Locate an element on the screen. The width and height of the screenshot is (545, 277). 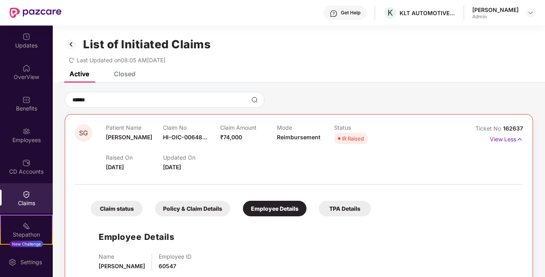
p: Raised On is located at coordinates (134, 157).